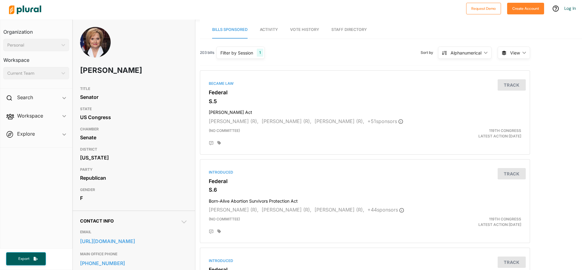  What do you see at coordinates (466, 53) in the screenshot?
I see `div: Alphanumerical` at bounding box center [466, 53].